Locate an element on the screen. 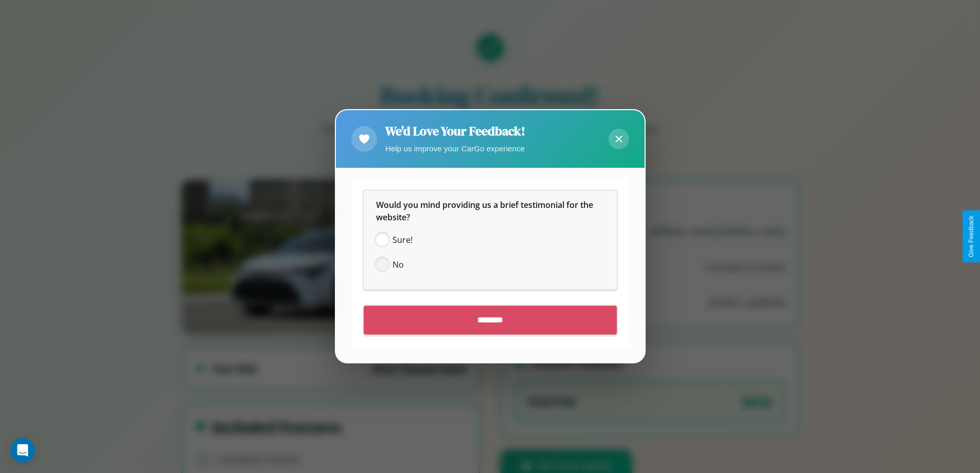 This screenshot has width=980, height=473. p: Help us improve your CarGo experience is located at coordinates (456, 148).